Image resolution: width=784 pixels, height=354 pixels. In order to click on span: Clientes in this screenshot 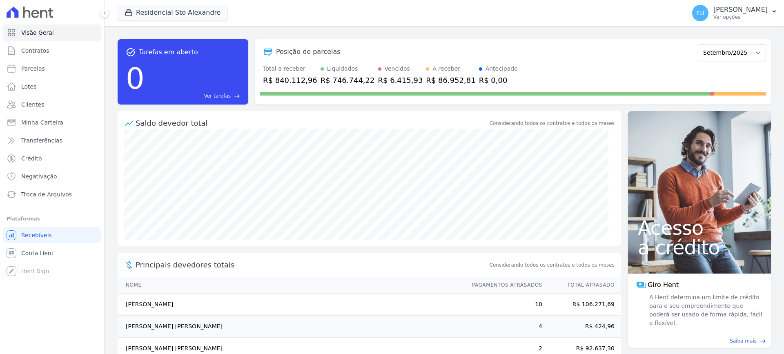, I will do `click(33, 105)`.